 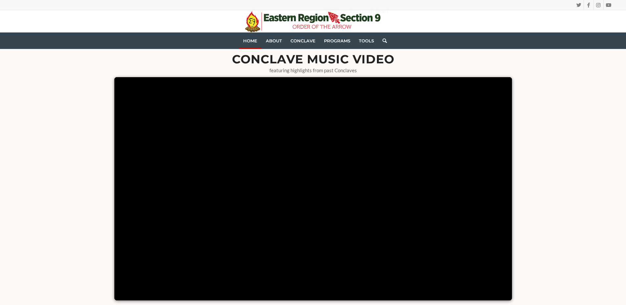 What do you see at coordinates (274, 41) in the screenshot?
I see `a: About` at bounding box center [274, 41].